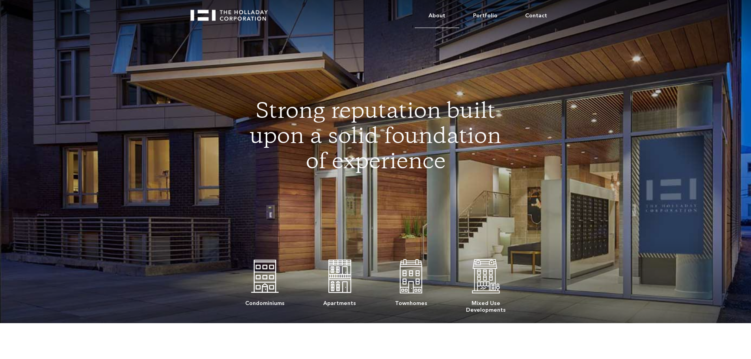 The width and height of the screenshot is (751, 359). What do you see at coordinates (265, 301) in the screenshot?
I see `div: Condominiums` at bounding box center [265, 301].